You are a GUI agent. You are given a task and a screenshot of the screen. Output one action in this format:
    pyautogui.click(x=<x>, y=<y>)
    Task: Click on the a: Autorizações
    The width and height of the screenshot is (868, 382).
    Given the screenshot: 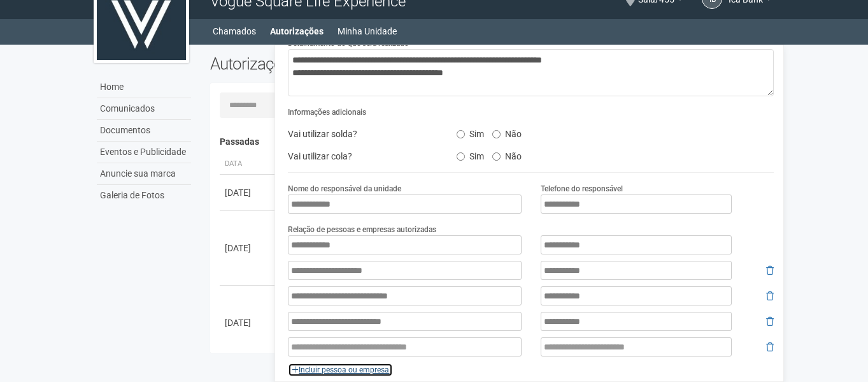 What is the action you would take?
    pyautogui.click(x=297, y=31)
    